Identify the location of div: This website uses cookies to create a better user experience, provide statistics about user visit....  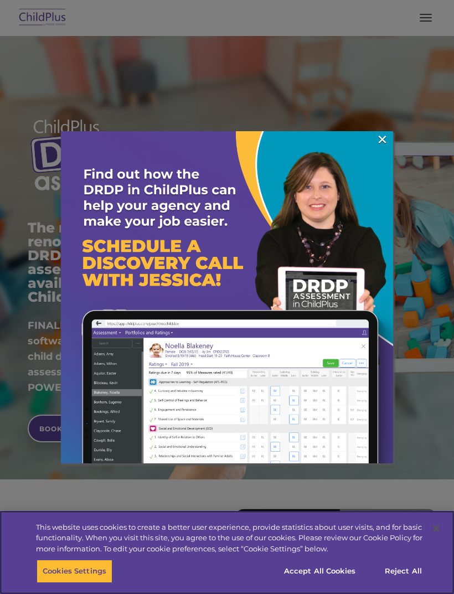
(229, 538).